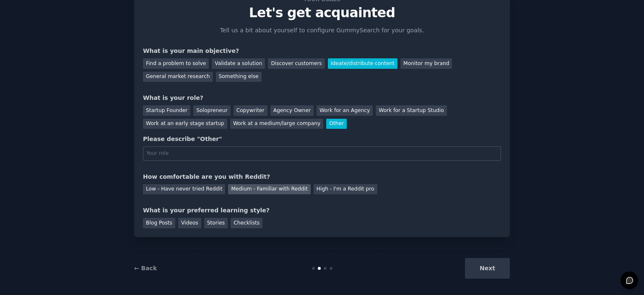 This screenshot has height=295, width=644. What do you see at coordinates (292, 111) in the screenshot?
I see `div: Agency Owner` at bounding box center [292, 111].